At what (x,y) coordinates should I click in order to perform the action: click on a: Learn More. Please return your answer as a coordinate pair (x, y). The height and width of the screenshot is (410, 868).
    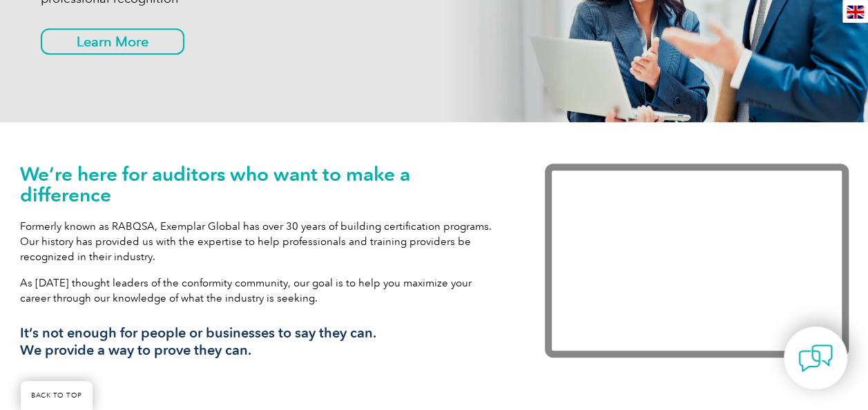
    Looking at the image, I should click on (113, 41).